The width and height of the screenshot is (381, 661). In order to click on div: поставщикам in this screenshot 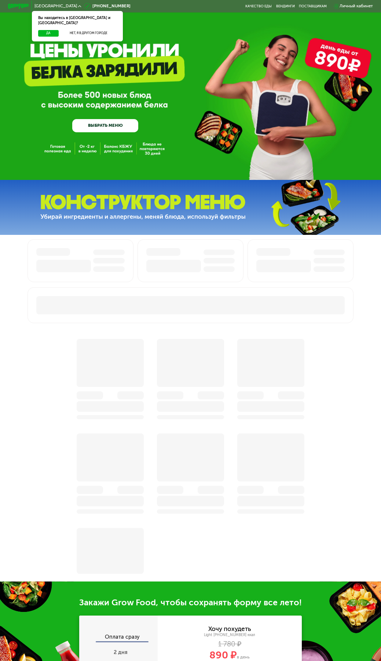, I will do `click(313, 6)`.